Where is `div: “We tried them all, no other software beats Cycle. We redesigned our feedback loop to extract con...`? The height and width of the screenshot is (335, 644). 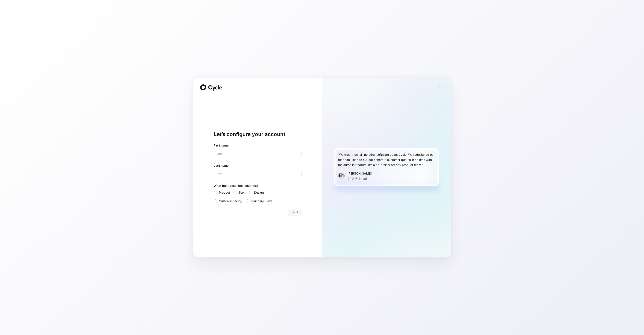
div: “We tried them all, no other software beats Cycle. We redesigned our feedback loop to extract con... is located at coordinates (386, 160).